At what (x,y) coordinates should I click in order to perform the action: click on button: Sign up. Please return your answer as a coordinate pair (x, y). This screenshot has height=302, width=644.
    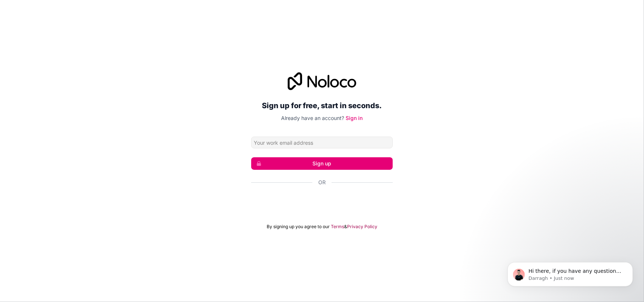
    Looking at the image, I should click on (322, 163).